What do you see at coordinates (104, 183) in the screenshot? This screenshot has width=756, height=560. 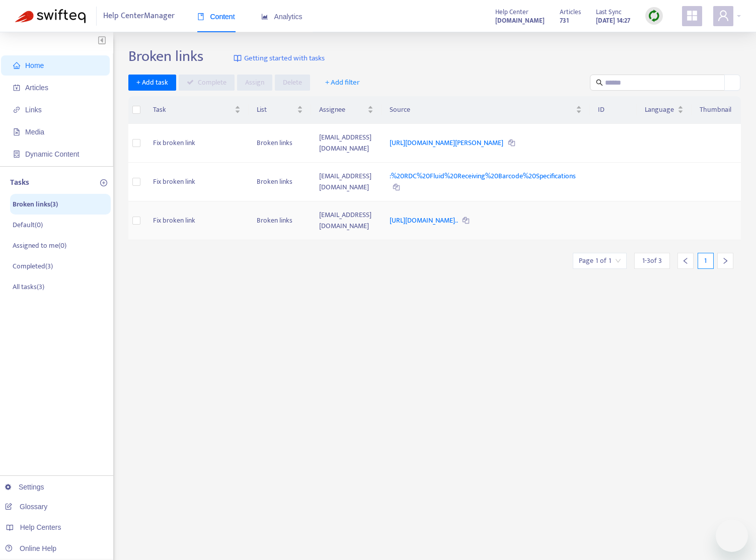 I see `span: plus-circle` at bounding box center [104, 183].